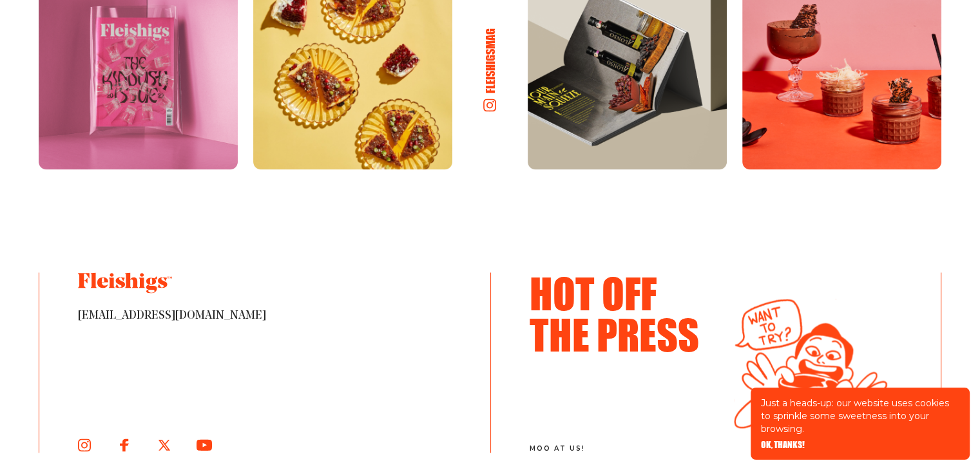 This screenshot has width=980, height=470. I want to click on h3: Hot Off The Press, so click(620, 314).